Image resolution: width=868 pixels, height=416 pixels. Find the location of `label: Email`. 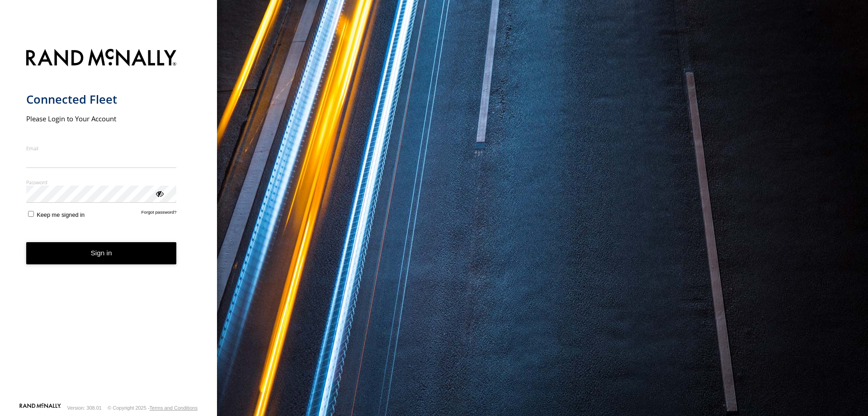

label: Email is located at coordinates (101, 148).